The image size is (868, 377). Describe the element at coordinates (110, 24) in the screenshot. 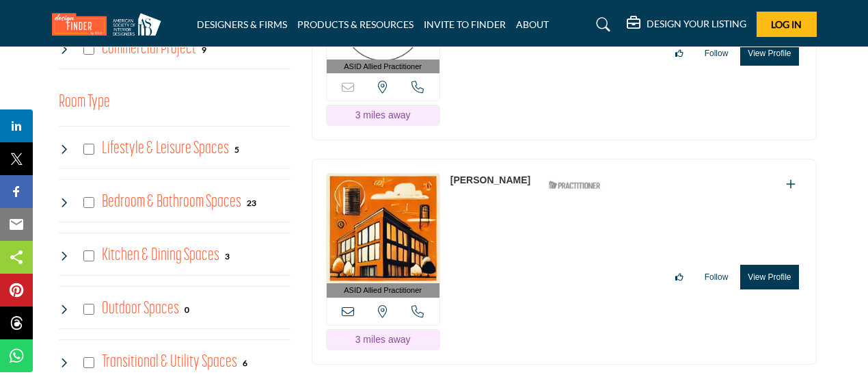

I see `img: Site Logo` at that location.